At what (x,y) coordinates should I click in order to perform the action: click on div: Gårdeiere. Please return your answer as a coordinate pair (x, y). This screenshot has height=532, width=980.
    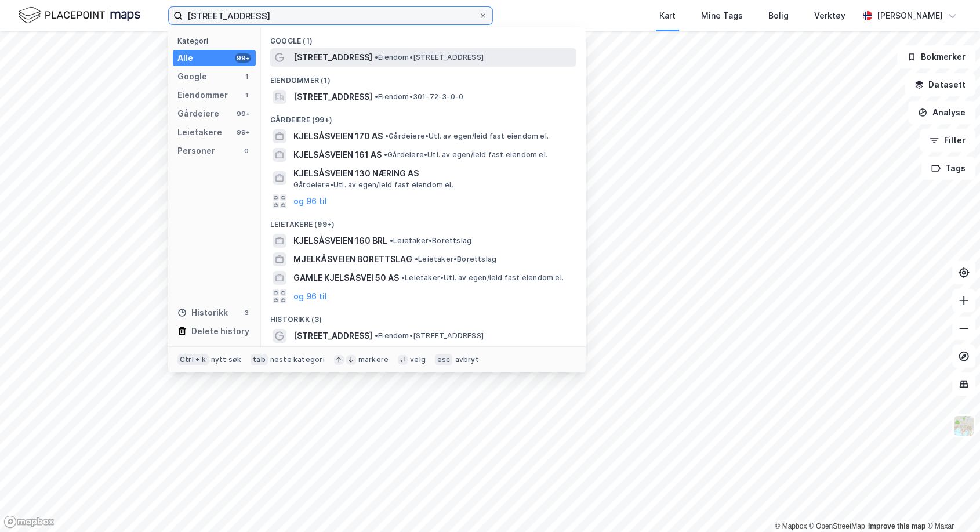
    Looking at the image, I should click on (199, 114).